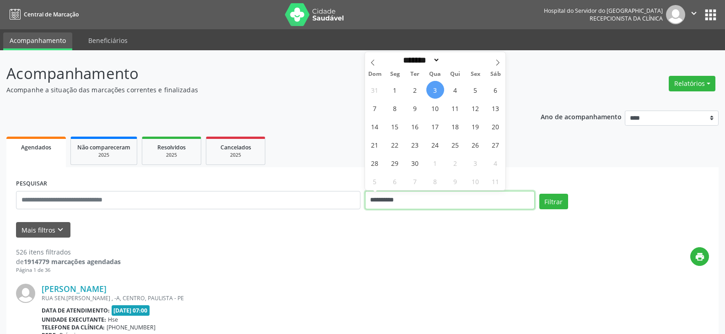 The width and height of the screenshot is (725, 334). What do you see at coordinates (68, 270) in the screenshot?
I see `div: Página 1 de 36` at bounding box center [68, 270].